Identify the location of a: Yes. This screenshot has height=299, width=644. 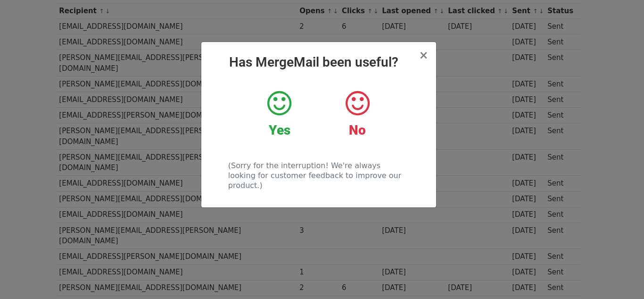
(279, 114).